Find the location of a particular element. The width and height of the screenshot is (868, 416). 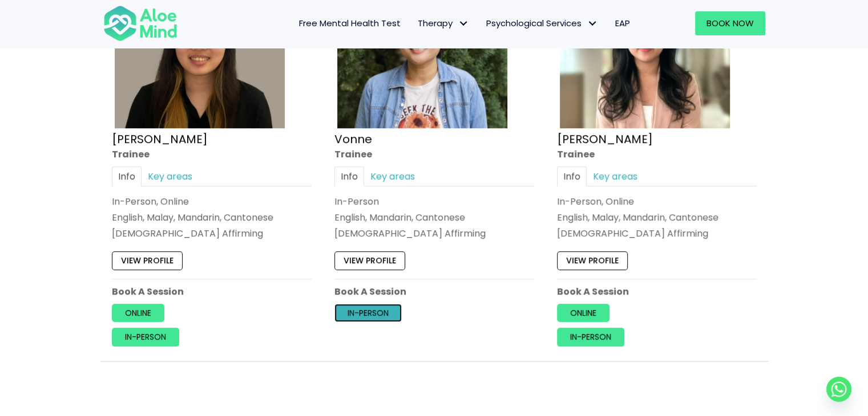

a: Psychological ServicesPsychological Services: submenu is located at coordinates (542, 23).